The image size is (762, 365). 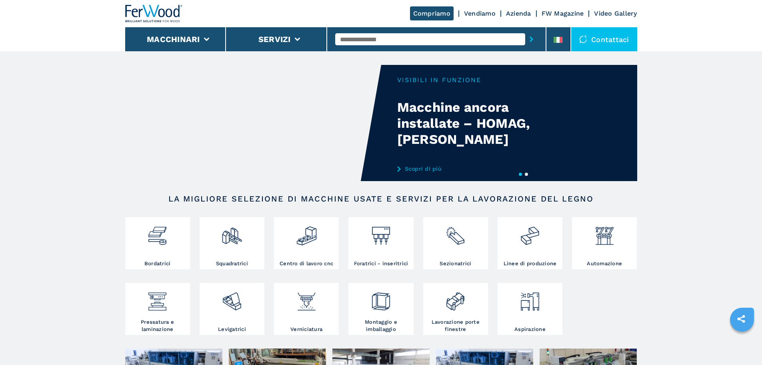 I want to click on img: Contattaci, so click(x=584, y=39).